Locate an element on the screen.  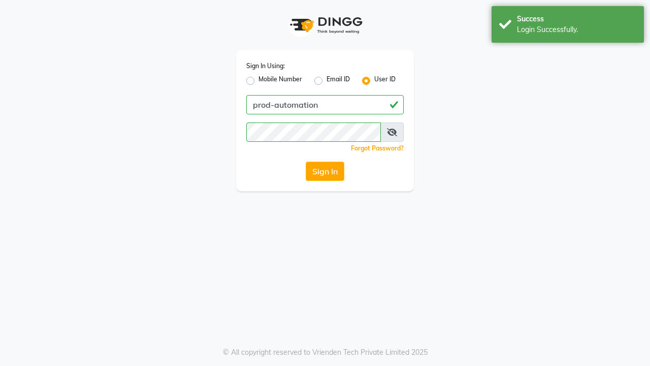
a: Forgot Password? is located at coordinates (378, 148).